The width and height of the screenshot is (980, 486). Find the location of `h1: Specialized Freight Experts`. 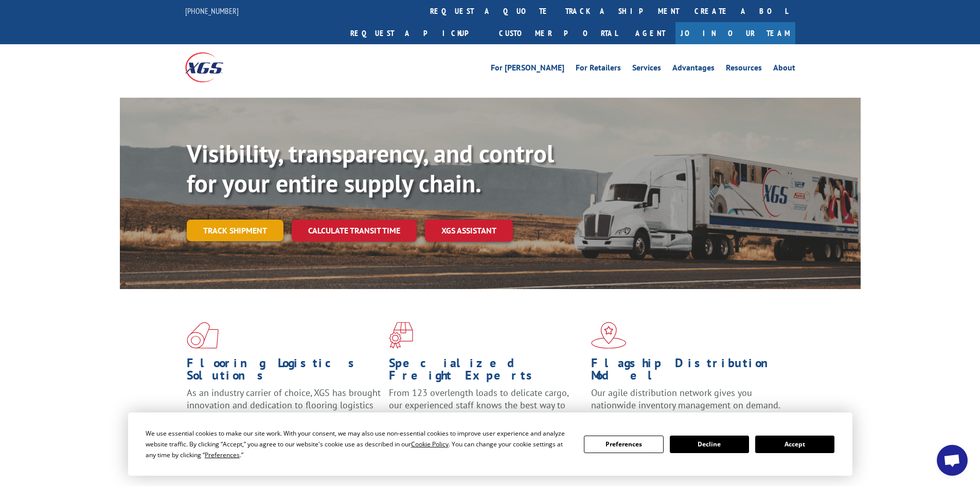

h1: Specialized Freight Experts is located at coordinates (486, 371).